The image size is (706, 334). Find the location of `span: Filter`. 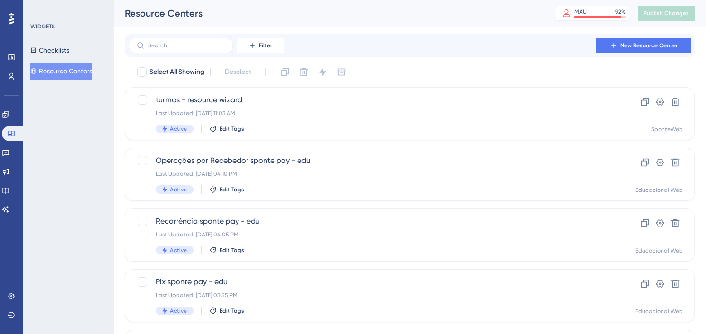

span: Filter is located at coordinates (266, 45).